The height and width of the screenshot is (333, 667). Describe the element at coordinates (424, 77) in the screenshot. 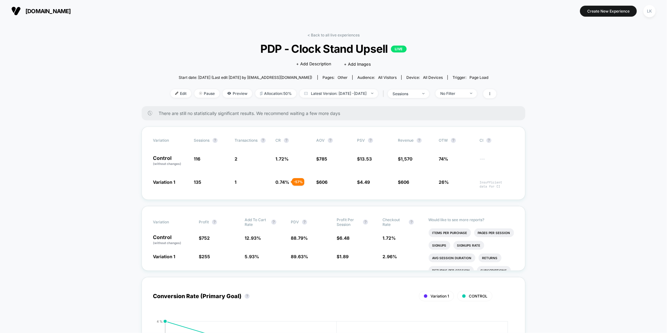

I see `span: Device:` at that location.